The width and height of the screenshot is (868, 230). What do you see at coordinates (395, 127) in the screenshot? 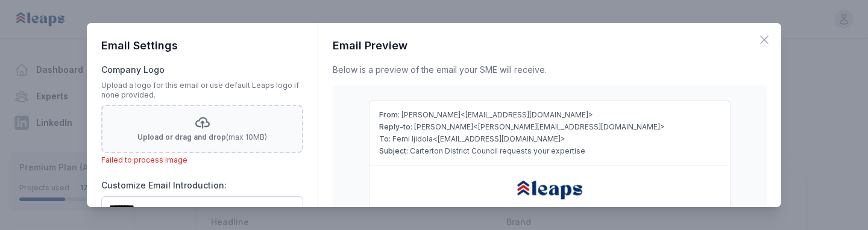
I see `span: Reply-to:` at bounding box center [395, 127].